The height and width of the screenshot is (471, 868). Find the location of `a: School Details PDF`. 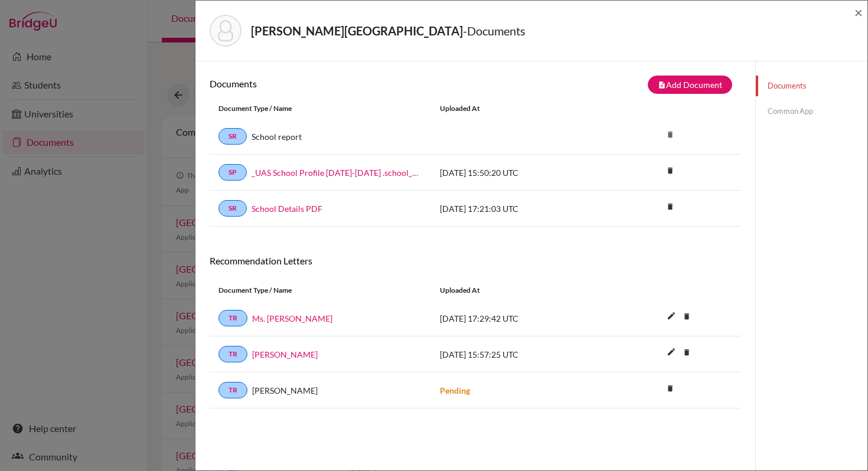

a: School Details PDF is located at coordinates (287, 208).